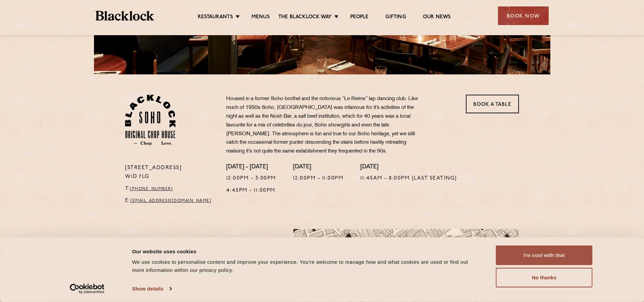 This screenshot has width=644, height=302. I want to click on div: Book Now, so click(524, 16).